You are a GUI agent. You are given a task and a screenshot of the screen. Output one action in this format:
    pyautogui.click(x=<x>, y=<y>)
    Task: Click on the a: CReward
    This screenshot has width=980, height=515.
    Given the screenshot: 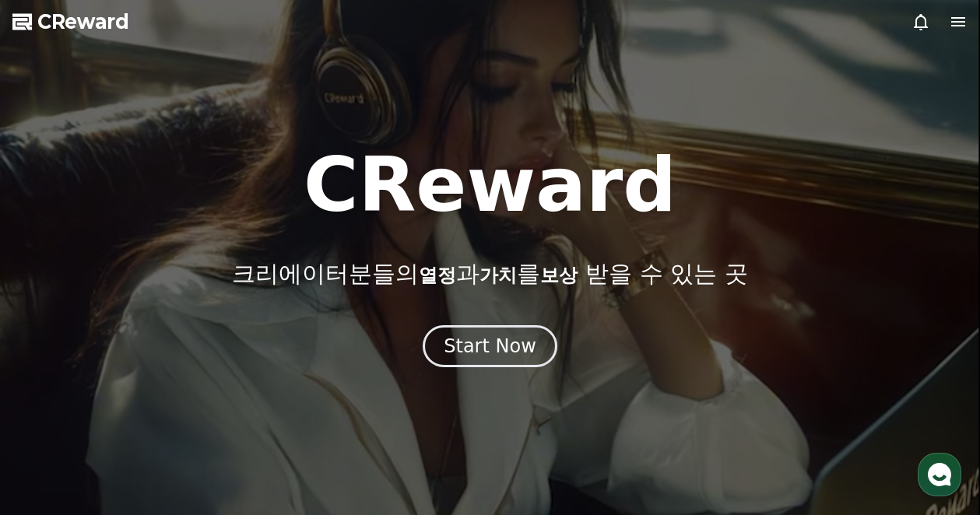 What is the action you would take?
    pyautogui.click(x=71, y=21)
    